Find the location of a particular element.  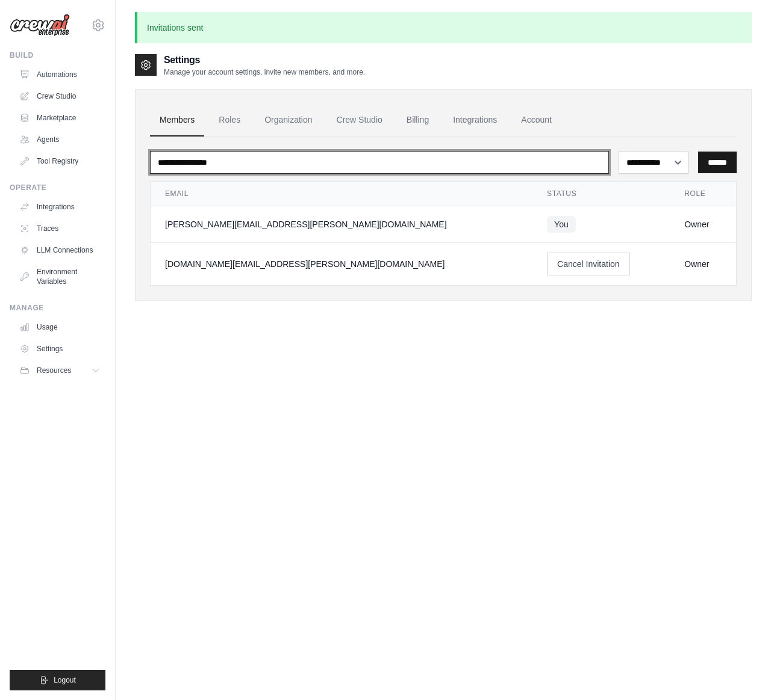

a: Usage is located at coordinates (60, 328).